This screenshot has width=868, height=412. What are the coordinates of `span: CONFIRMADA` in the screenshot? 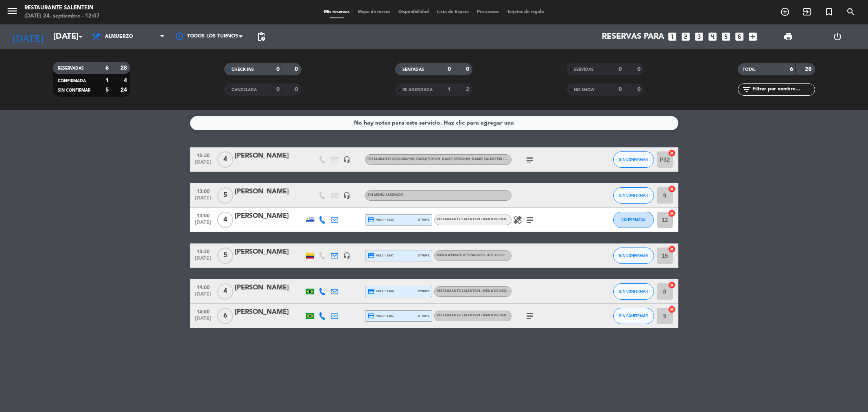 It's located at (72, 81).